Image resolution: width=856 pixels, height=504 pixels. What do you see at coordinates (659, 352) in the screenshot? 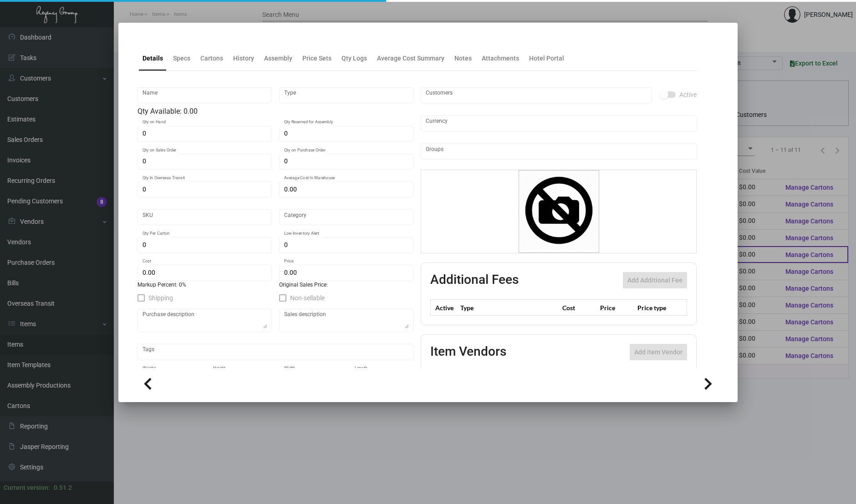
I see `span: Add item Vendor` at bounding box center [659, 352].